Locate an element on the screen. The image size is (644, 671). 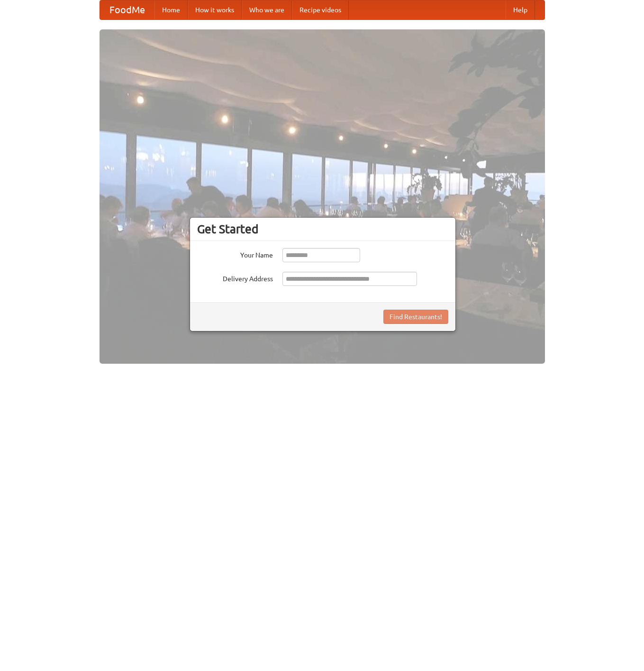
label: Your Name is located at coordinates (235, 254).